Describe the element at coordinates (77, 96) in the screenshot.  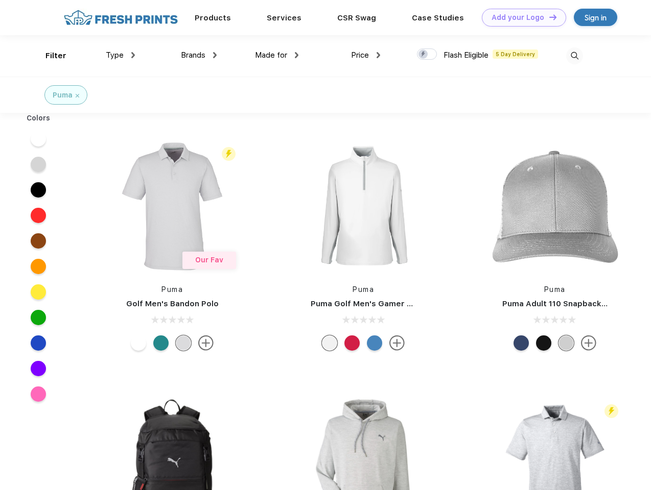
I see `img: filter_cancel.svg` at that location.